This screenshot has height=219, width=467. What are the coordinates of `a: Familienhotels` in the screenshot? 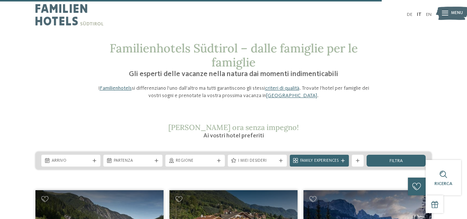 It's located at (116, 88).